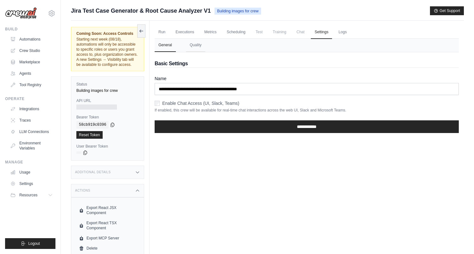 This screenshot has width=474, height=254. Describe the element at coordinates (107, 91) in the screenshot. I see `div: Building images for crew` at that location.